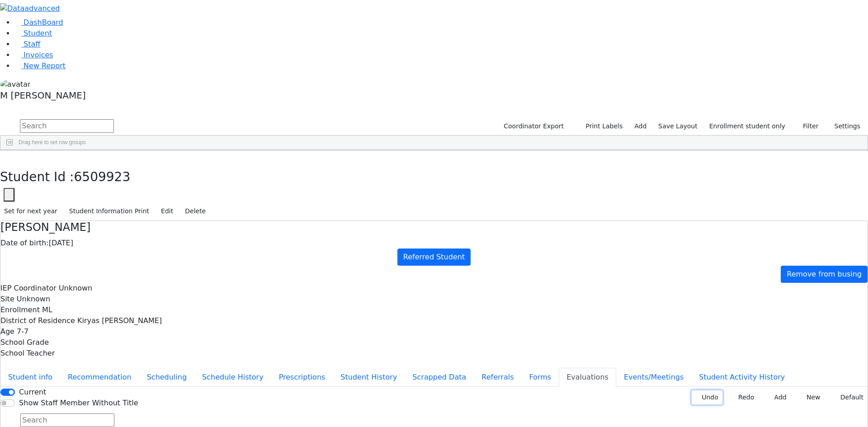  What do you see at coordinates (824, 274) in the screenshot?
I see `span: Remove from busing` at bounding box center [824, 274].